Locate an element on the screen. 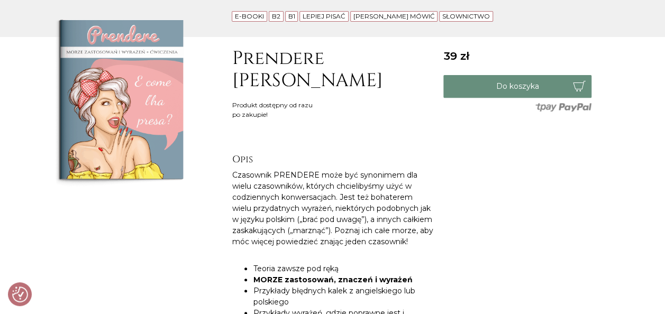  a: B2 is located at coordinates (276, 16).